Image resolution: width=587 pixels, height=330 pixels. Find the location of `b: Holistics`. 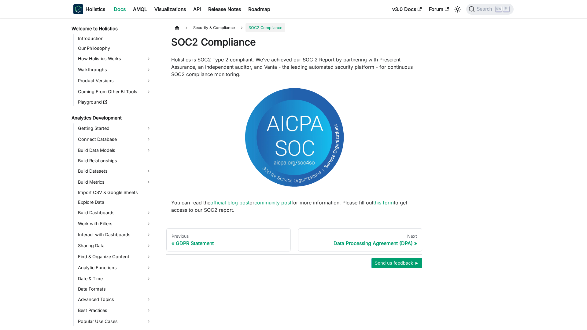

b: Holistics is located at coordinates (95, 9).